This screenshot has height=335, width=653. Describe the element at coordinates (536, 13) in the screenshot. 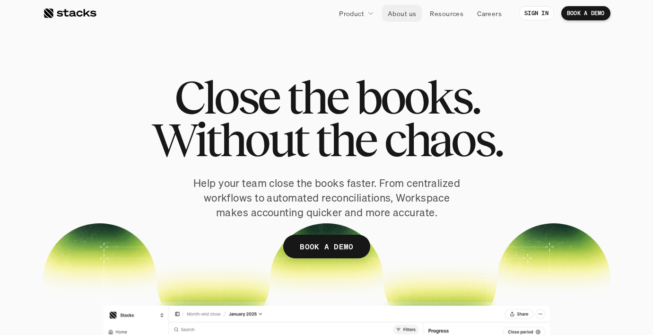

I see `a: SIGN IN` at that location.